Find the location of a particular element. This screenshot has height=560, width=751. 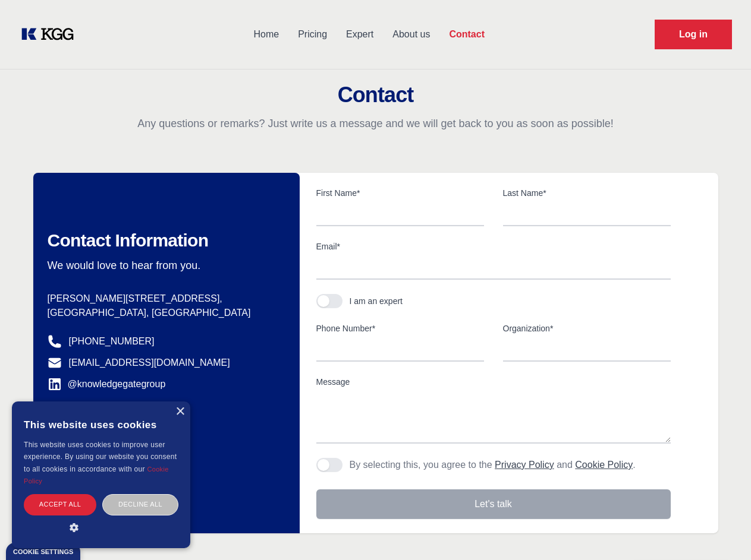

div: Accept all is located at coordinates (60, 504).